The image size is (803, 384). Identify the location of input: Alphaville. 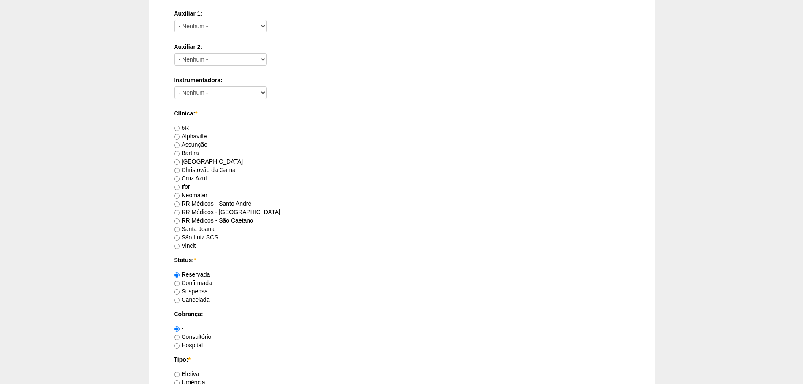
(177, 137).